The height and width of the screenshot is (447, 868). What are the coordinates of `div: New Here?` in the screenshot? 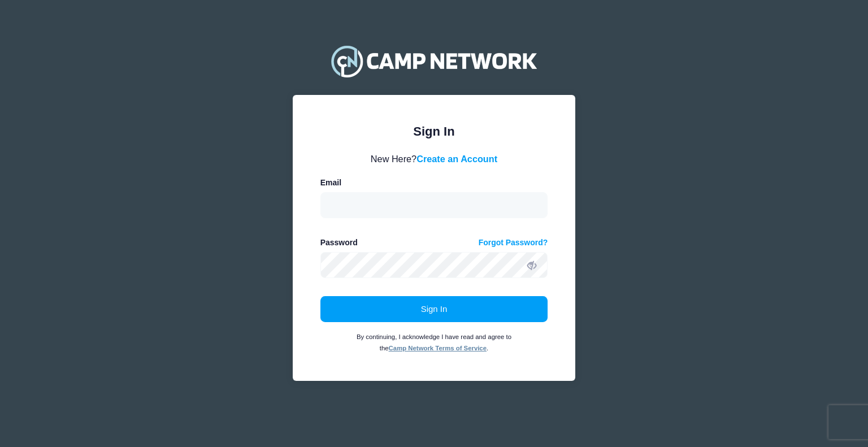 It's located at (434, 159).